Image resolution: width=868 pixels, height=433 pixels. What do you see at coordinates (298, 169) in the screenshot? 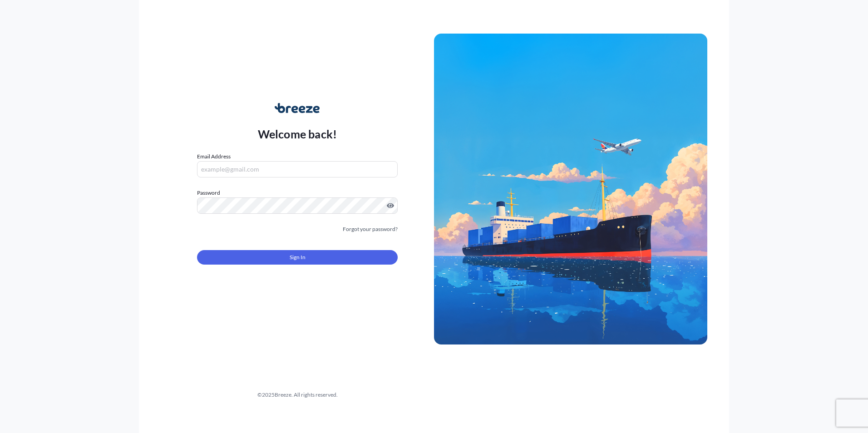
I see `input: example@gmail.com` at bounding box center [298, 169].